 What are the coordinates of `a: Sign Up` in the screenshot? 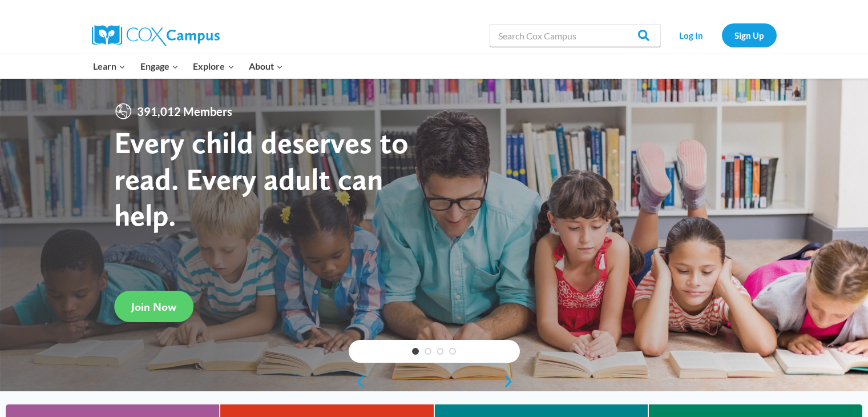 It's located at (750, 35).